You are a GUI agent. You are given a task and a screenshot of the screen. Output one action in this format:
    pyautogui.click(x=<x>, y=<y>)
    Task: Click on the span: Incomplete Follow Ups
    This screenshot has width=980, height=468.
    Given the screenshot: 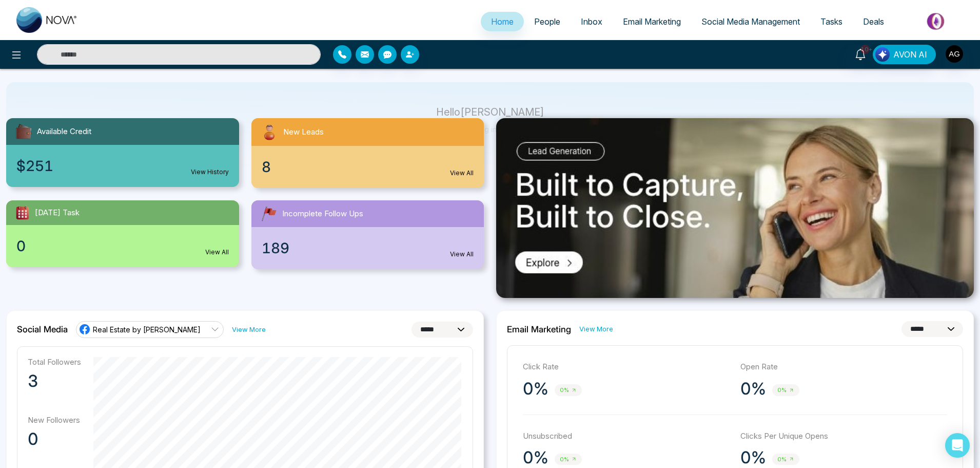 What is the action you would take?
    pyautogui.click(x=323, y=214)
    